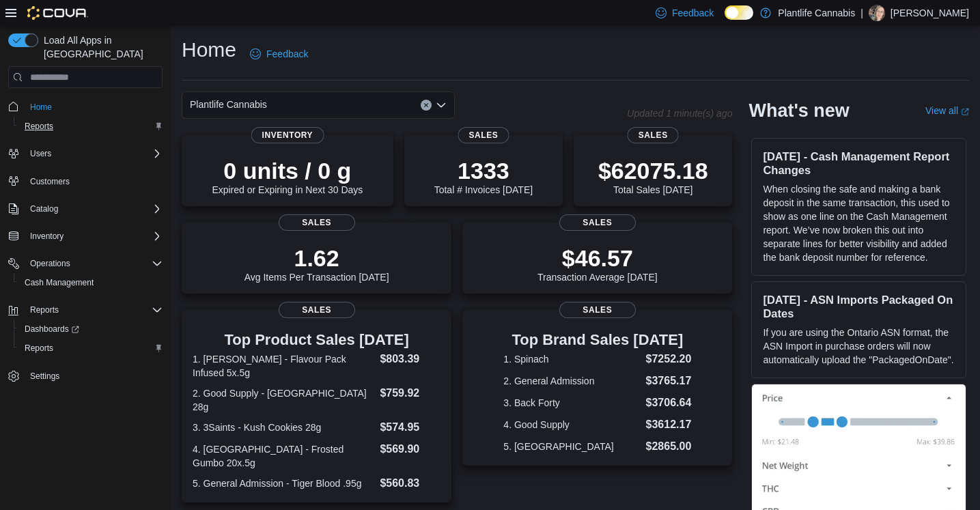 This screenshot has height=510, width=980. What do you see at coordinates (85, 106) in the screenshot?
I see `button: Home` at bounding box center [85, 106].